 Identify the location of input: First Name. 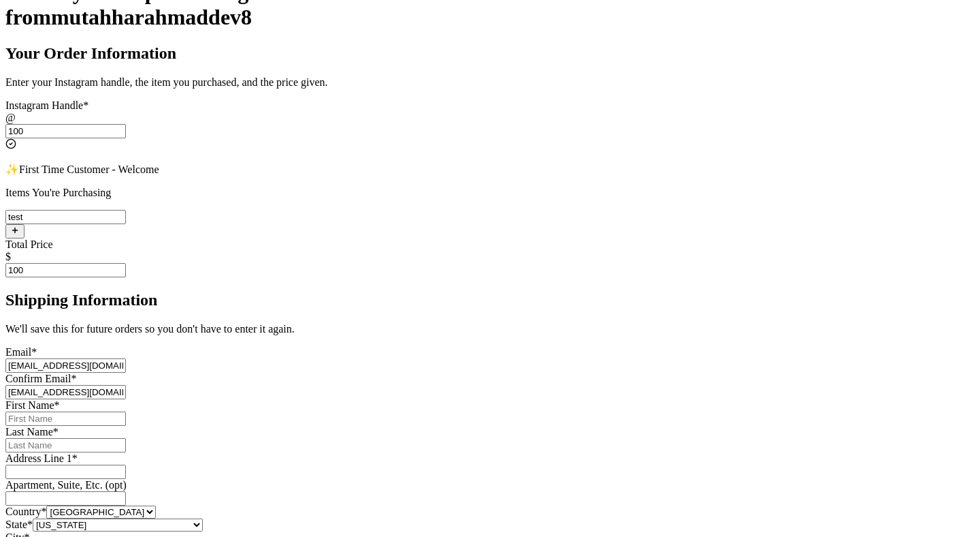
(65, 419).